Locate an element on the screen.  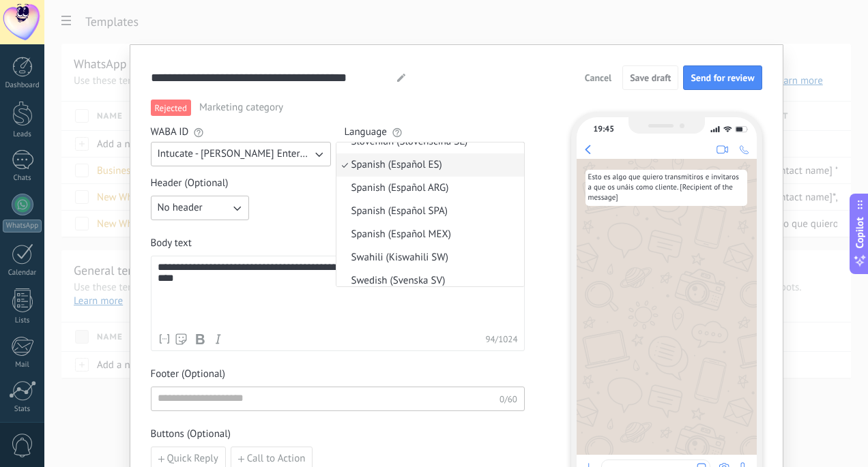
span: Spanish (Español ES) is located at coordinates (396, 165).